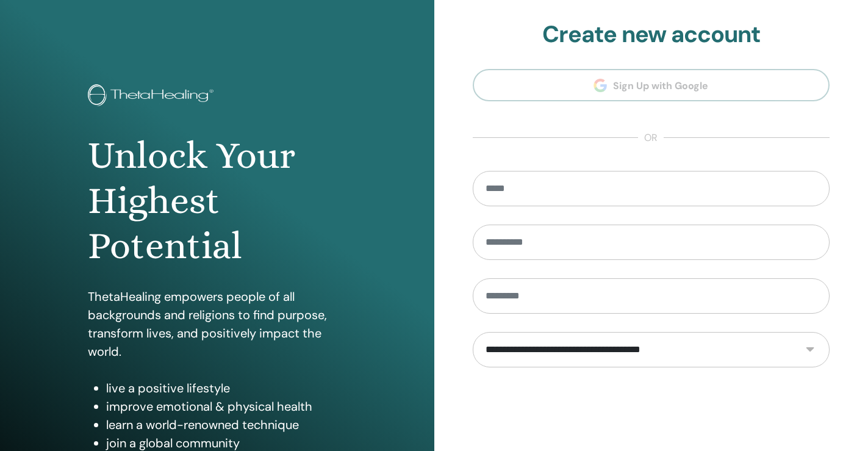 The width and height of the screenshot is (868, 451). Describe the element at coordinates (226, 389) in the screenshot. I see `li: live a positive lifestyle` at that location.